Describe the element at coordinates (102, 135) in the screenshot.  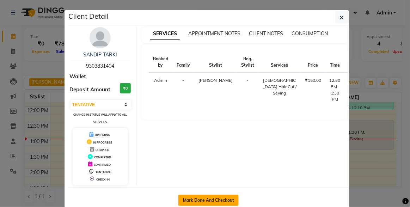
I see `span: UPCOMING` at that location.